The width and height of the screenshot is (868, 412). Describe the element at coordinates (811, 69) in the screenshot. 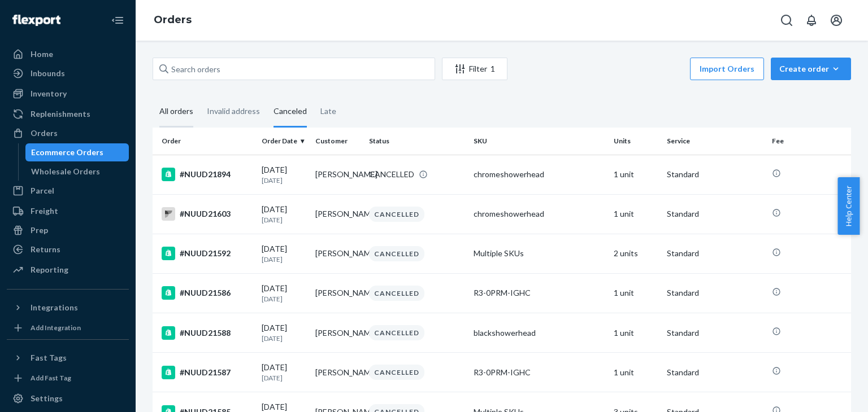

I see `div: Create order` at that location.